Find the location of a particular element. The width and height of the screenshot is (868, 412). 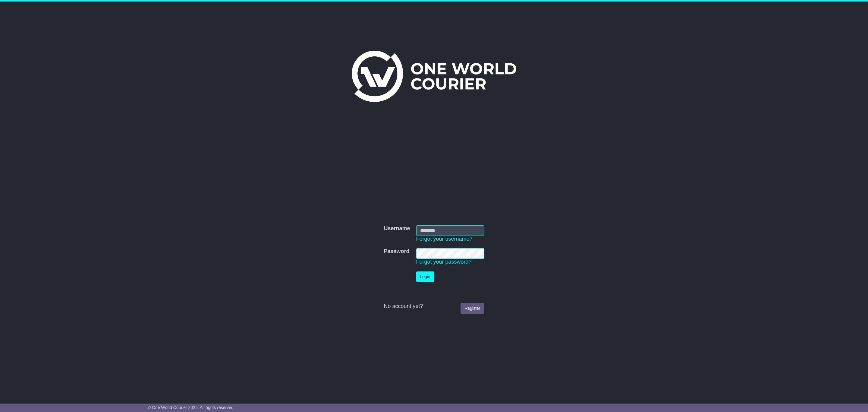

img: One World is located at coordinates (434, 76).